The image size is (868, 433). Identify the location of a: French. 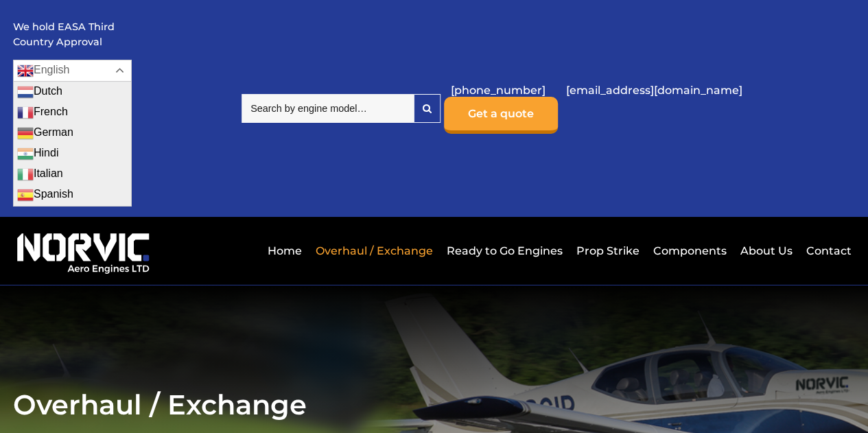
(72, 113).